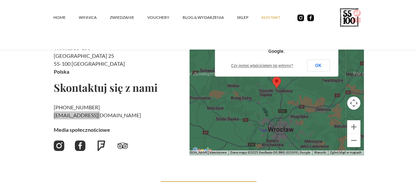  Describe the element at coordinates (119, 87) in the screenshot. I see `h2: Skontaktuj się z nami` at that location.